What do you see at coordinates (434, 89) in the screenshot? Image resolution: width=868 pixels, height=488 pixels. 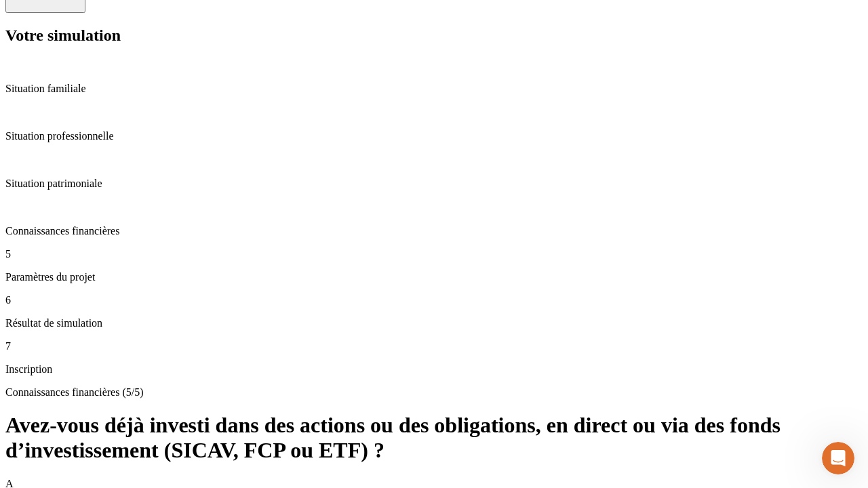 I see `p: Situation familiale` at bounding box center [434, 89].